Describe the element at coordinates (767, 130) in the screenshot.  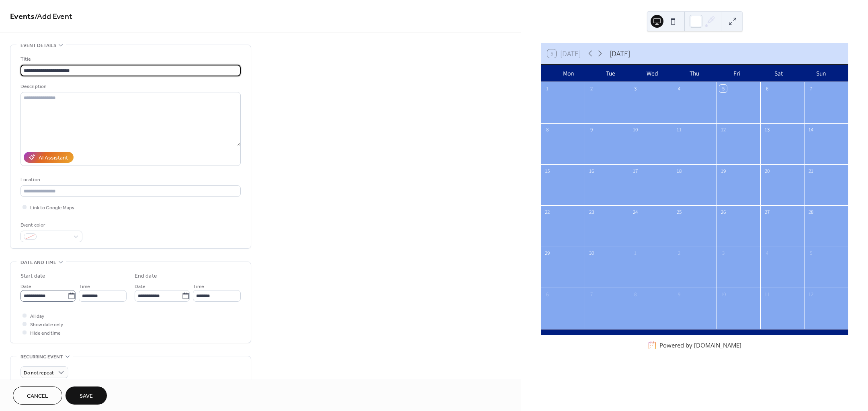
I see `div: 13` at that location.